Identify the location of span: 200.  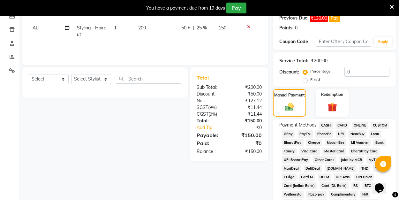
(142, 28).